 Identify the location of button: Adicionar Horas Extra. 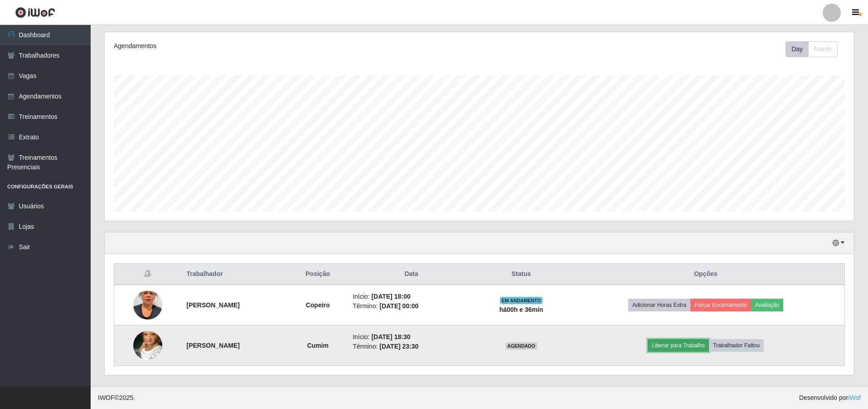
(659, 305).